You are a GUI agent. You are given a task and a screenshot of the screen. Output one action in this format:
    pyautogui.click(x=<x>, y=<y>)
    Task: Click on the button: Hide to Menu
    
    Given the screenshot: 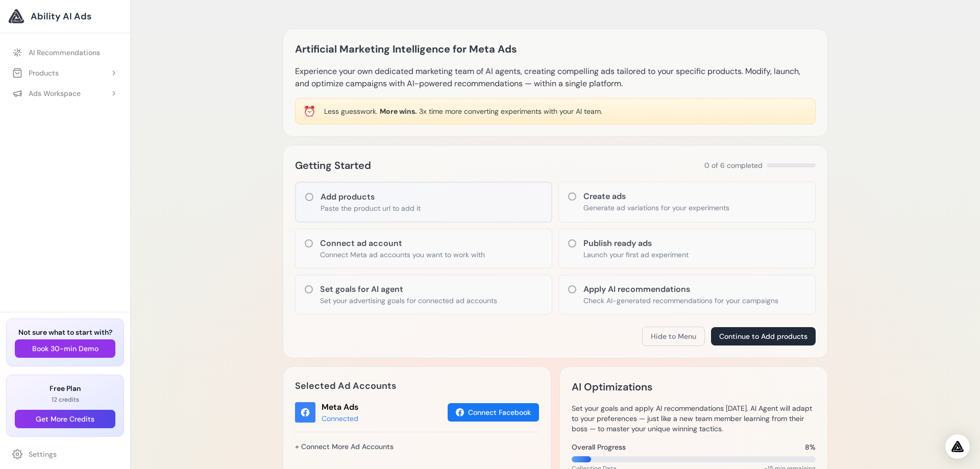 What is the action you would take?
    pyautogui.click(x=674, y=336)
    